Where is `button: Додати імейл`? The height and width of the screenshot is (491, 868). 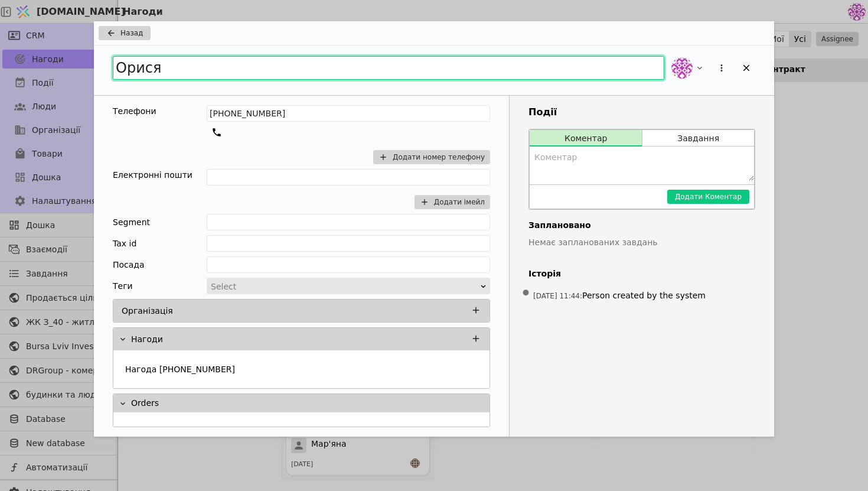 button: Додати імейл is located at coordinates (452, 202).